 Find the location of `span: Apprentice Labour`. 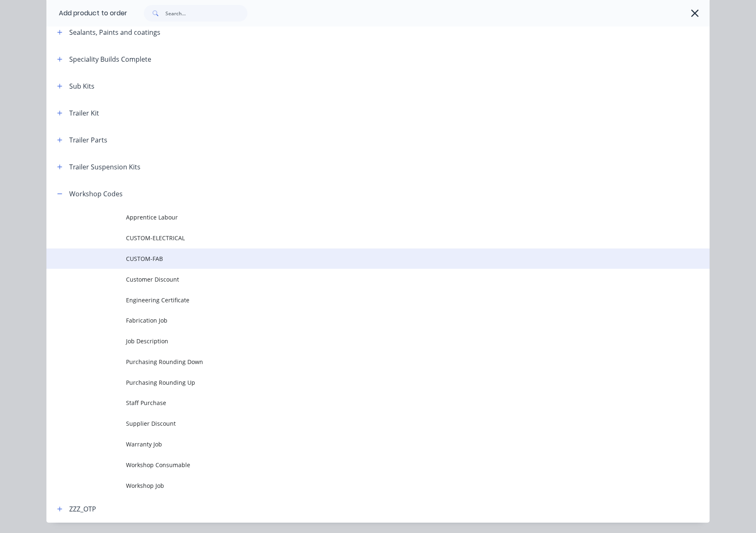

span: Apprentice Labour is located at coordinates (360, 217).